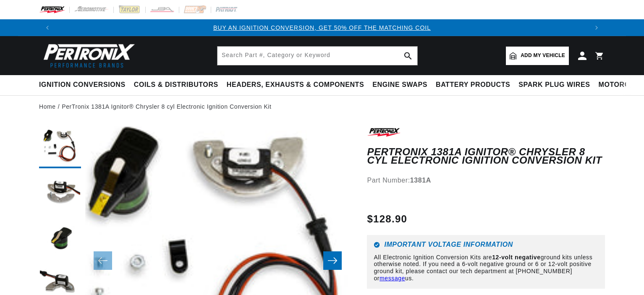 The height and width of the screenshot is (295, 644). Describe the element at coordinates (176, 84) in the screenshot. I see `summary: Coils & Distributors` at that location.